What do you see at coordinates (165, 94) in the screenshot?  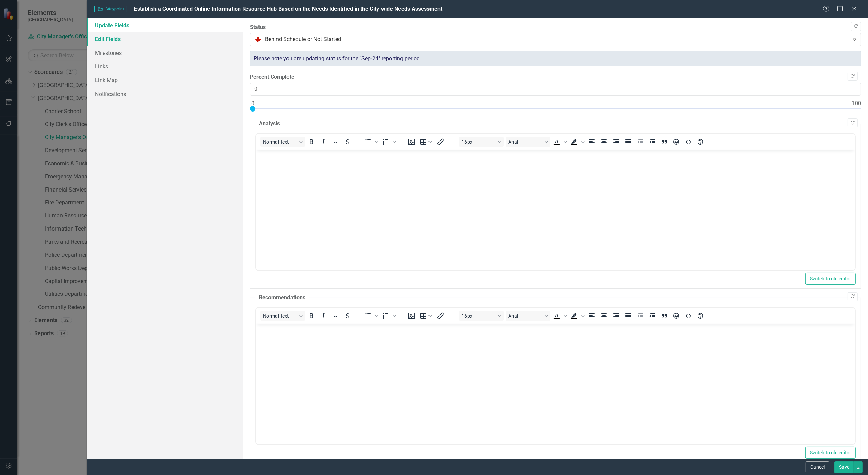 I see `a: Notifications` at bounding box center [165, 94].